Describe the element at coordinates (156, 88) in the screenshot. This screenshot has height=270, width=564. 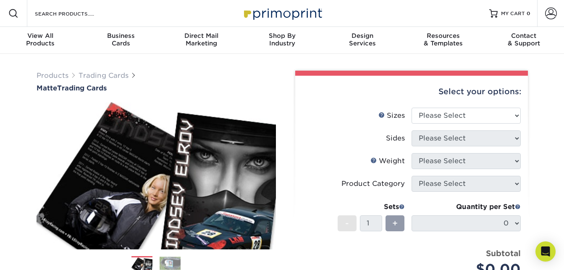
I see `h1: Trading Cards` at that location.